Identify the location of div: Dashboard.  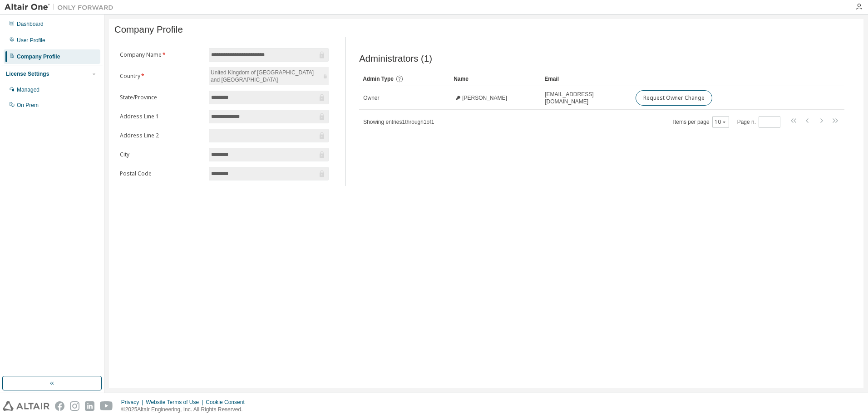
(30, 24).